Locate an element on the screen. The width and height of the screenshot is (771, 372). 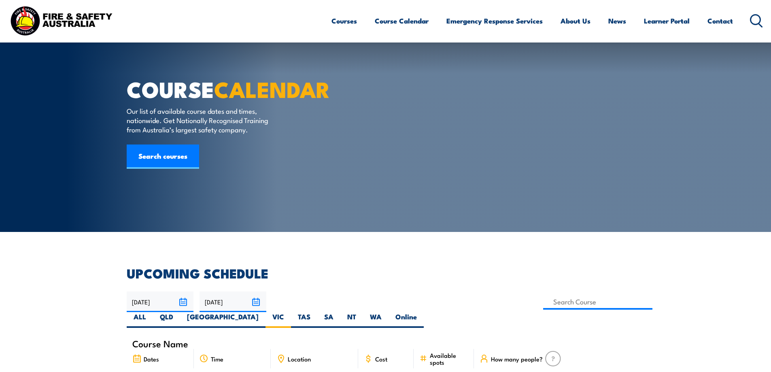
input: To date is located at coordinates (233, 301).